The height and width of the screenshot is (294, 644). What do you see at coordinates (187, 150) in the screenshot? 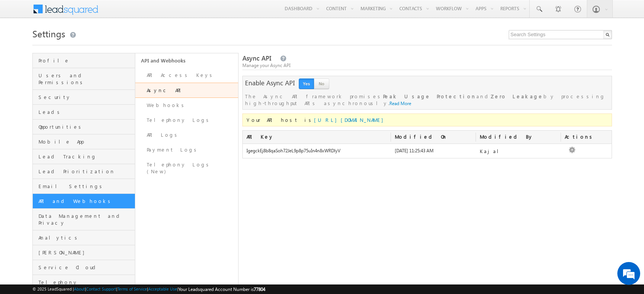
I see `a: Payment Logs` at bounding box center [187, 150].